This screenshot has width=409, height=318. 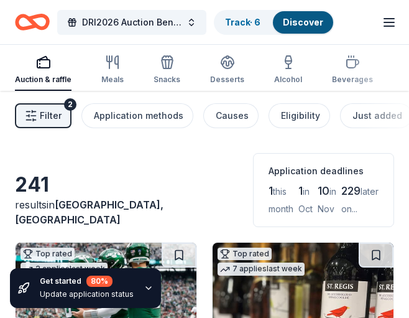 I want to click on div: Causes, so click(x=232, y=116).